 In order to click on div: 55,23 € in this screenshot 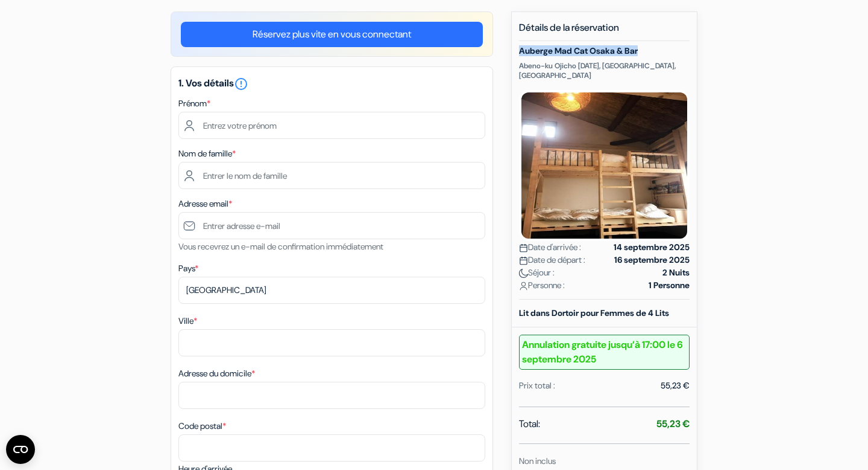, I will do `click(675, 385)`.